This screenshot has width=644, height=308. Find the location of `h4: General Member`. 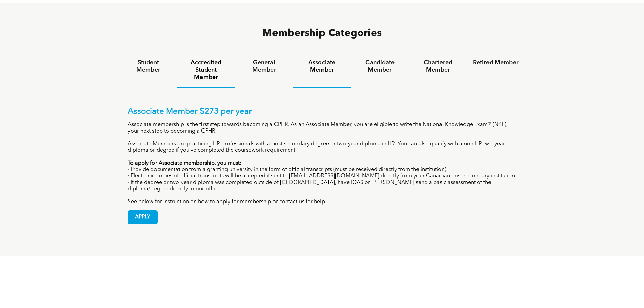

h4: General Member is located at coordinates (264, 66).